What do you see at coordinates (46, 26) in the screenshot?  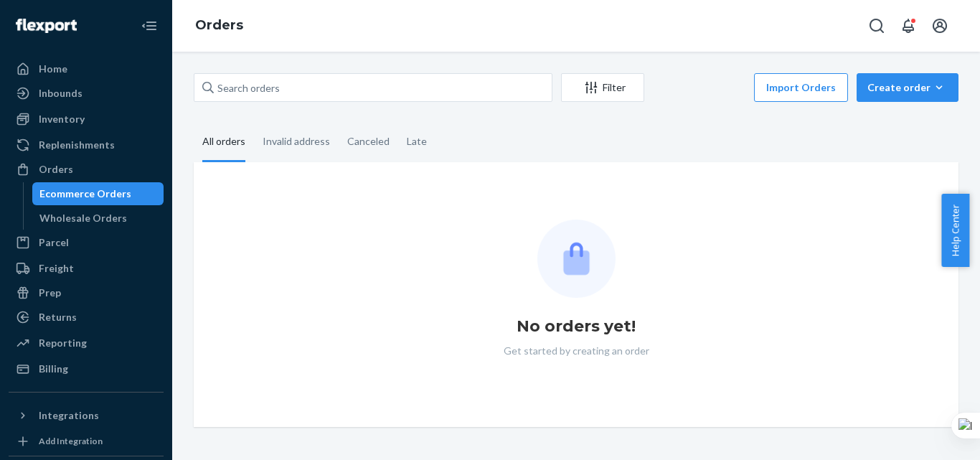 I see `img: Flexport logo` at bounding box center [46, 26].